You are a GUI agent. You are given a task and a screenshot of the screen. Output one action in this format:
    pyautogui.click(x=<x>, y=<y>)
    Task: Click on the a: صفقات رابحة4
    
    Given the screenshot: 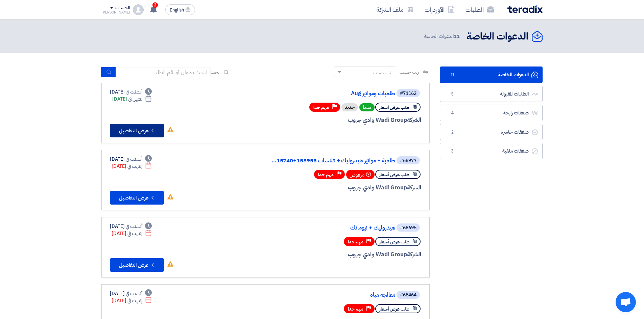 What is the action you would take?
    pyautogui.click(x=492, y=113)
    